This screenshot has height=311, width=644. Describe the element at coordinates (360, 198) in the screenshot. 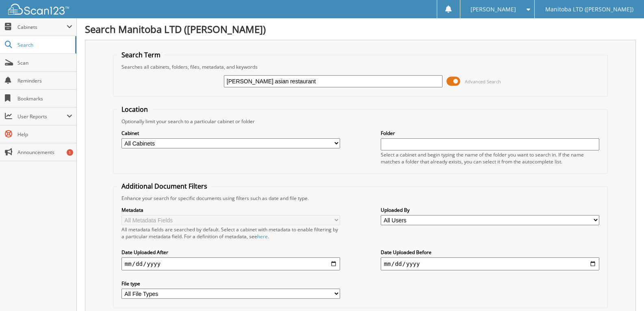

I see `div: Enhance your search for specific documents using filters such as date and file type.` at that location.